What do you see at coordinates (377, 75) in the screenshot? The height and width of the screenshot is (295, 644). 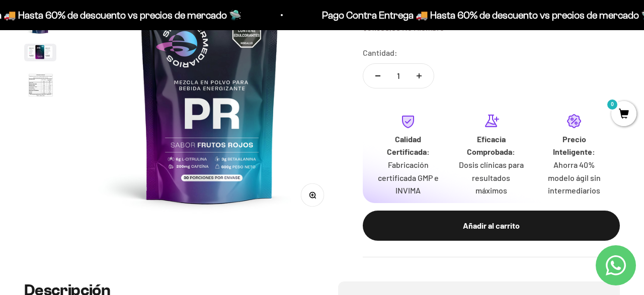 I see `button: Reducir cantidad` at bounding box center [377, 75].